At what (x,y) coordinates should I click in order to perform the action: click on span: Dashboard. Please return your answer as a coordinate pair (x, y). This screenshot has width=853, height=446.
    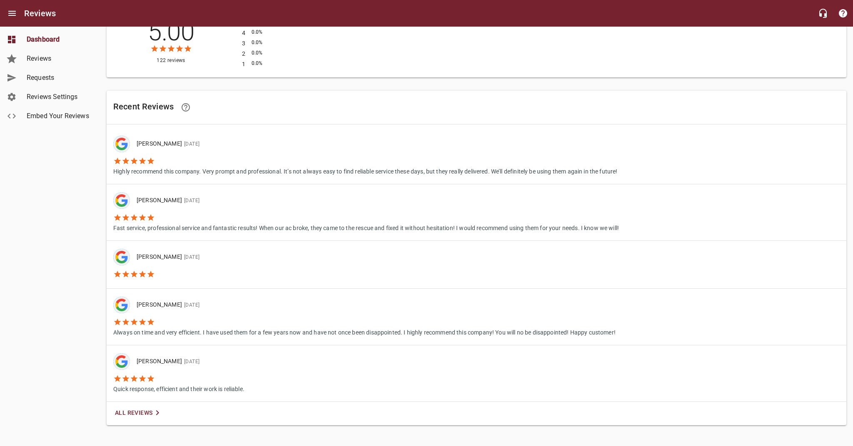
    Looking at the image, I should click on (58, 40).